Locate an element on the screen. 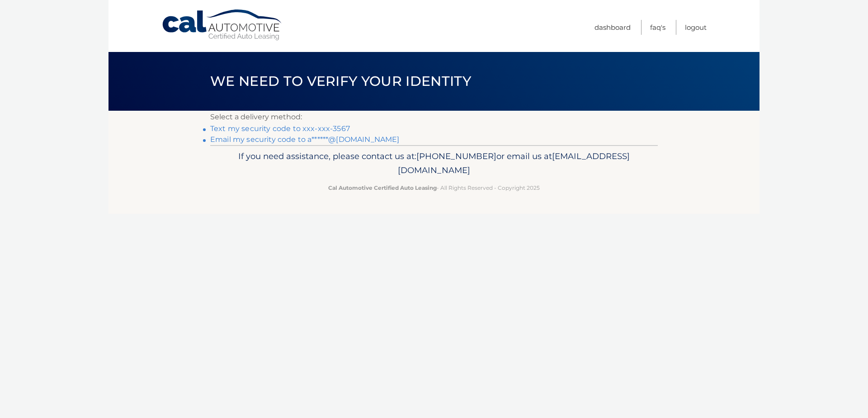 The height and width of the screenshot is (418, 868). a: Cal Automotive is located at coordinates (222, 25).